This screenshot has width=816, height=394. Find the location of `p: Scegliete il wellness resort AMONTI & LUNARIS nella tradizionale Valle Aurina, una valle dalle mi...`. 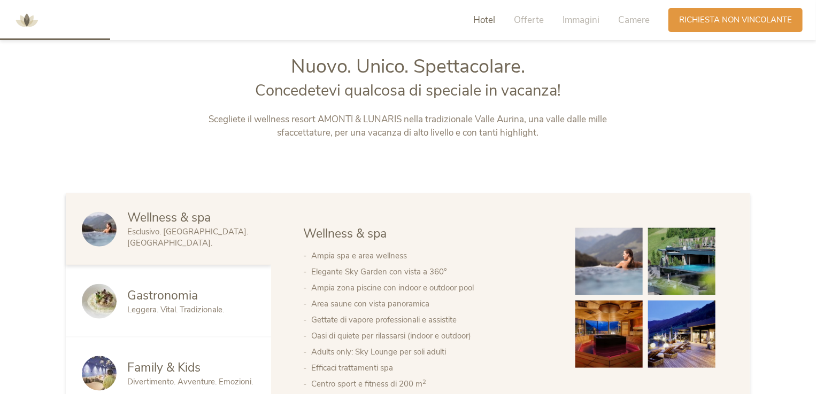

p: Scegliete il wellness resort AMONTI & LUNARIS nella tradizionale Valle Aurina, una valle dalle mi... is located at coordinates (408, 126).